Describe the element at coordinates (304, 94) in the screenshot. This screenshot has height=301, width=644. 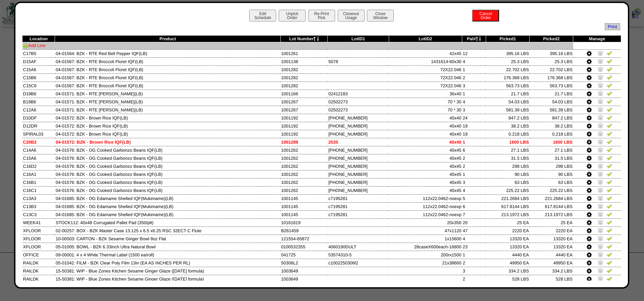
I see `td: 1001166` at that location.